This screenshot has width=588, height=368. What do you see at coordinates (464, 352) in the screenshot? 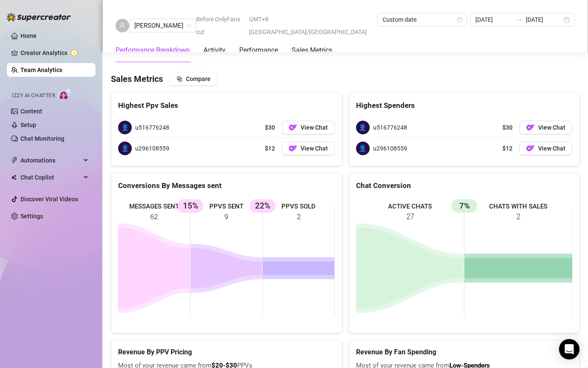
I see `h5: Revenue By Fan Spending` at bounding box center [464, 352].